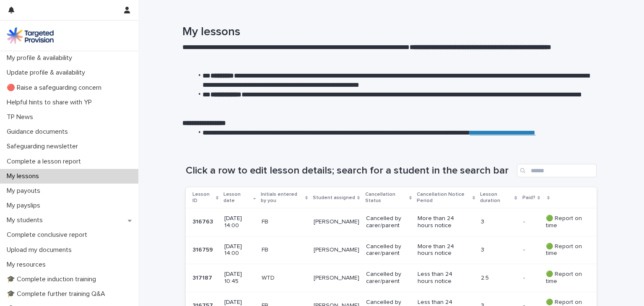 The width and height of the screenshot is (644, 306). Describe the element at coordinates (51, 102) in the screenshot. I see `p: Helpful hints to share with YP` at that location.